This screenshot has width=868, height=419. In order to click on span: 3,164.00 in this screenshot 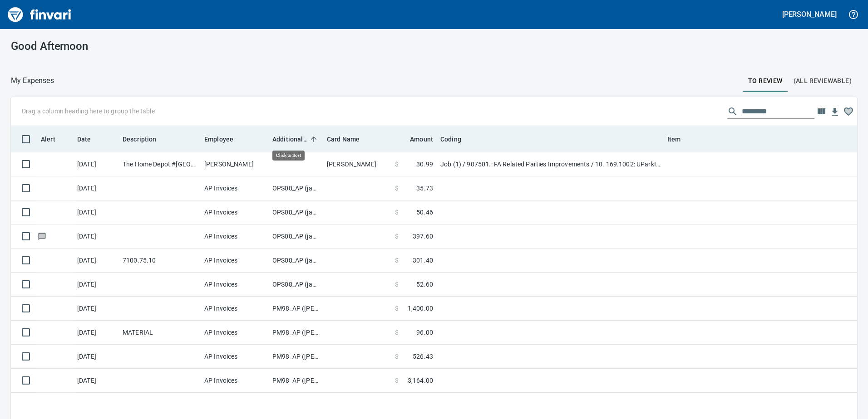, I will do `click(420, 380)`.